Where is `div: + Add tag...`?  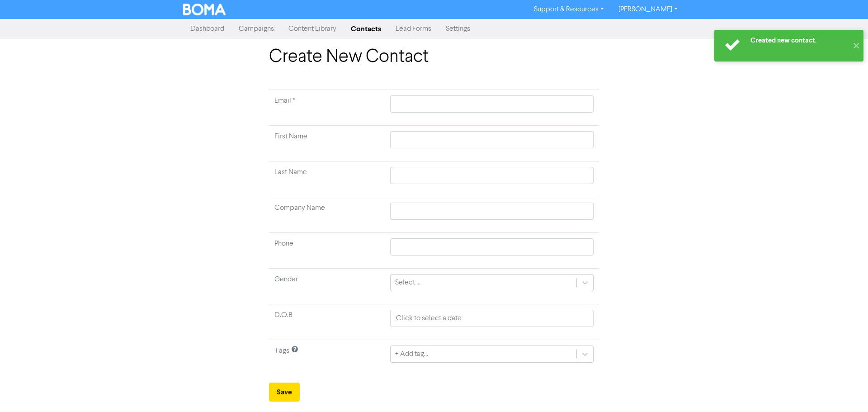
div: + Add tag... is located at coordinates (411, 354).